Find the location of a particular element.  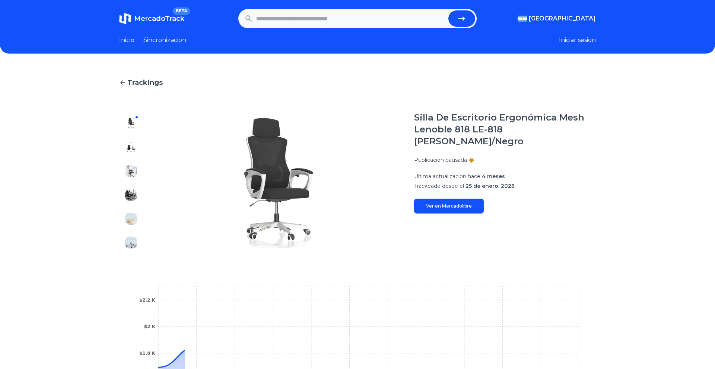

span: Ultima actualizacion hace is located at coordinates (447, 176).